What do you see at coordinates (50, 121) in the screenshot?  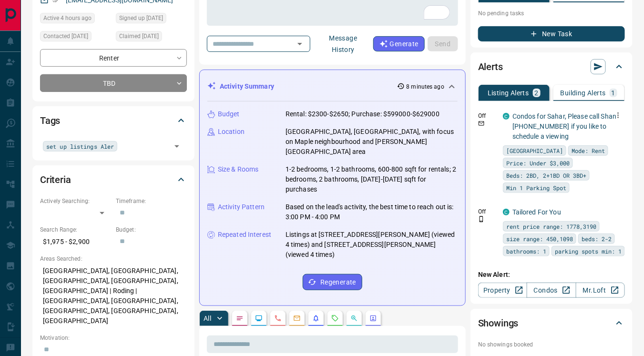 I see `h2: Tags` at bounding box center [50, 121].